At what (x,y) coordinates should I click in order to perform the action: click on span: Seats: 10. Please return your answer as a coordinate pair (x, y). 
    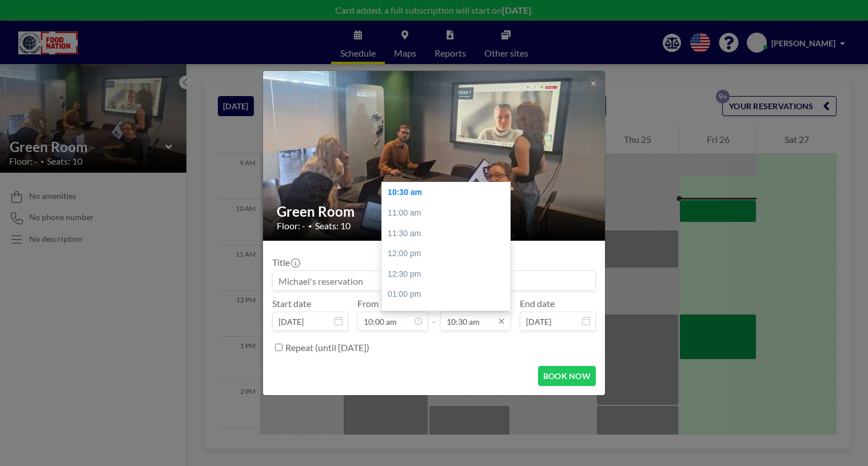
    Looking at the image, I should click on (333, 226).